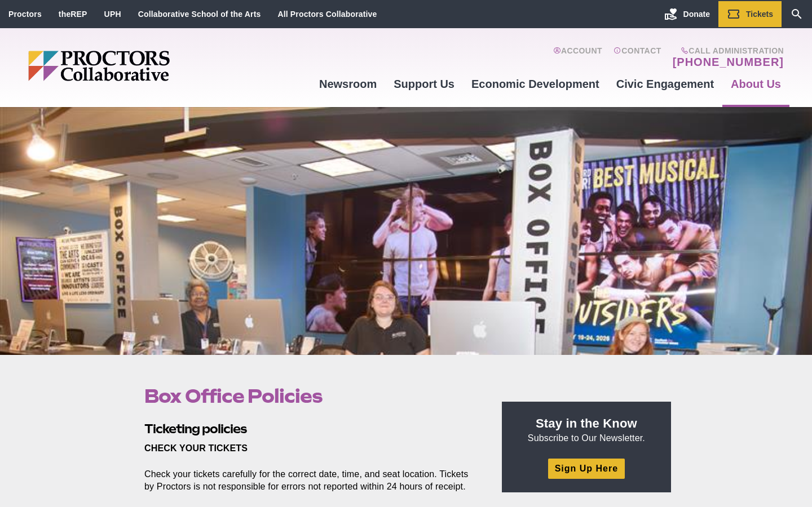 Image resolution: width=812 pixels, height=507 pixels. I want to click on a: Sign Up Here, so click(587, 468).